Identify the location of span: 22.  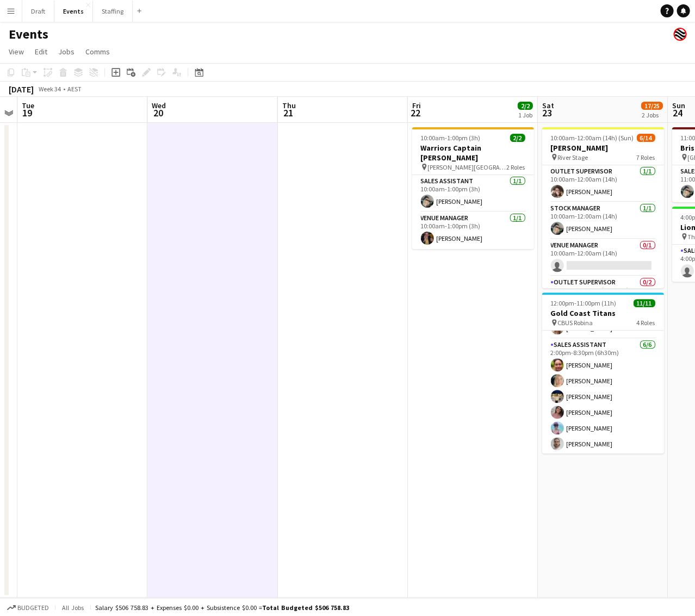
(414, 113).